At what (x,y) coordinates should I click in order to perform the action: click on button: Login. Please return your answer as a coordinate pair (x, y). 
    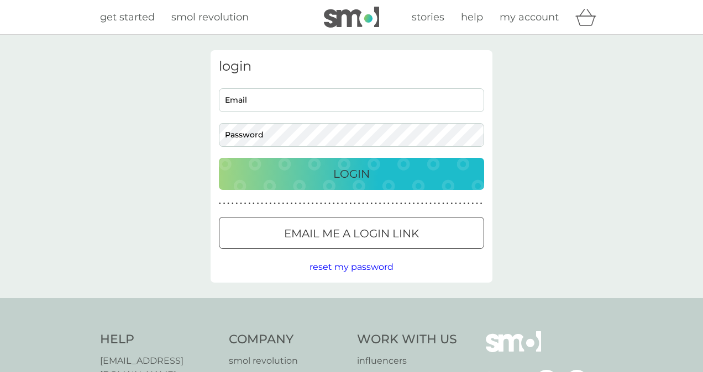
    Looking at the image, I should click on (351, 174).